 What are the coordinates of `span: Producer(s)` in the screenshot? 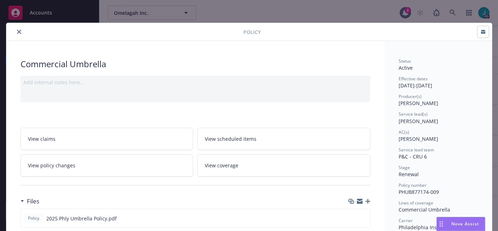 It's located at (410, 96).